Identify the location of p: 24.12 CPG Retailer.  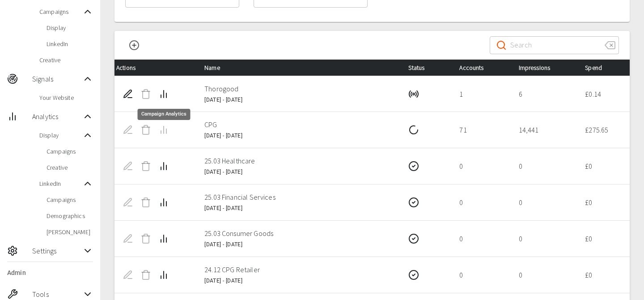
(299, 270).